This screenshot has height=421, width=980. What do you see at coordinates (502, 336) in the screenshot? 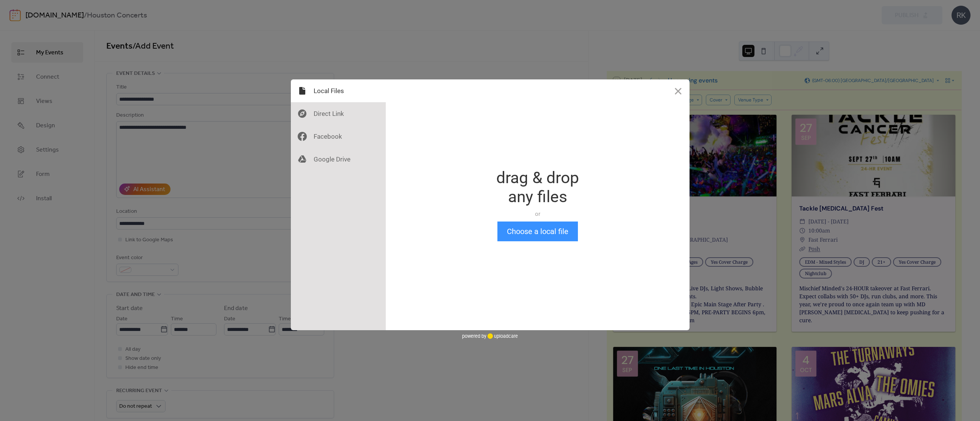
I see `a: uploadcare` at bounding box center [502, 336].